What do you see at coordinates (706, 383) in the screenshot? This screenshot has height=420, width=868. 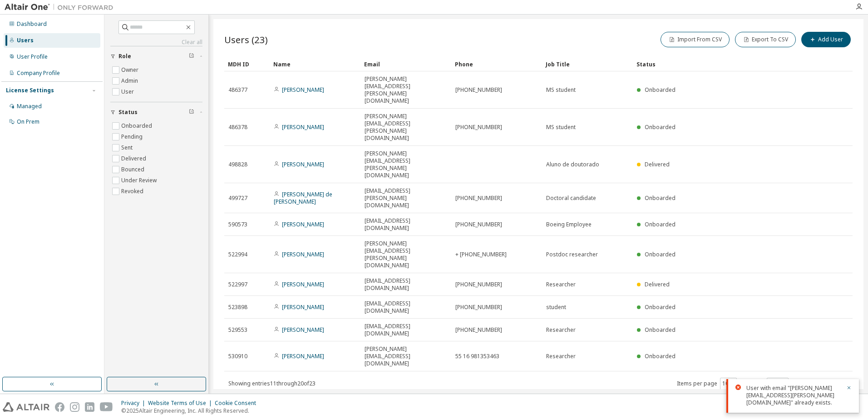 I see `span: Items per page` at bounding box center [706, 383].